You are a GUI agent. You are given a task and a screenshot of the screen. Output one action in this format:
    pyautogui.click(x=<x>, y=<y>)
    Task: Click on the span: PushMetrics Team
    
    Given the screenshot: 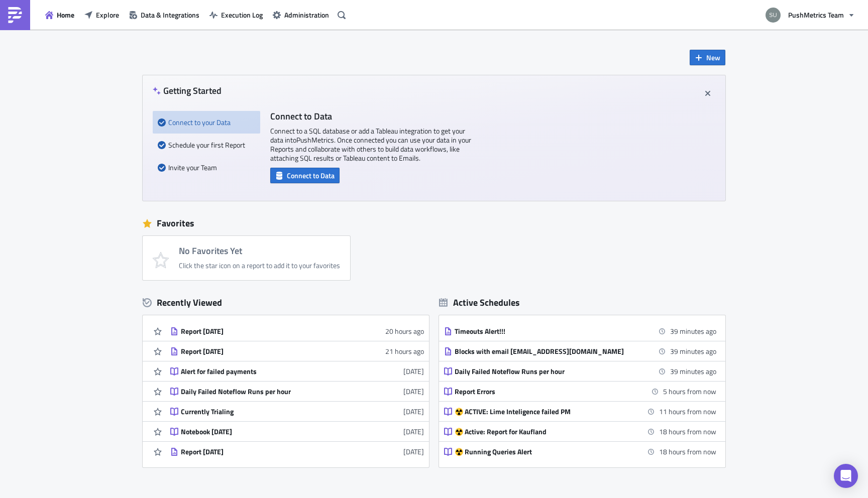 What is the action you would take?
    pyautogui.click(x=815, y=15)
    